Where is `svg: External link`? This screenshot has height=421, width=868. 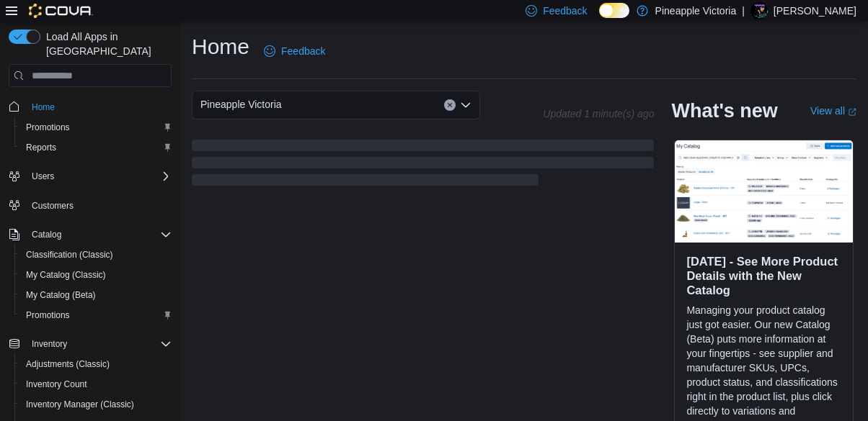
svg: External link is located at coordinates (852, 113).